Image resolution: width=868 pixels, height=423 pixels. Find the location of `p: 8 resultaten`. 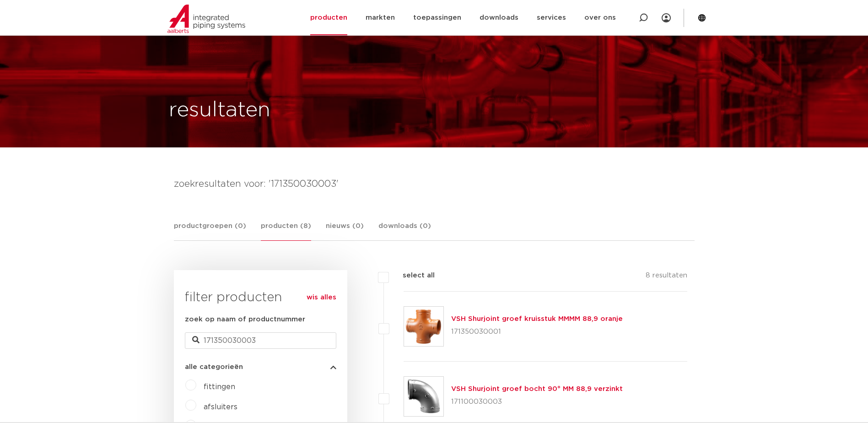

p: 8 resultaten is located at coordinates (666, 277).